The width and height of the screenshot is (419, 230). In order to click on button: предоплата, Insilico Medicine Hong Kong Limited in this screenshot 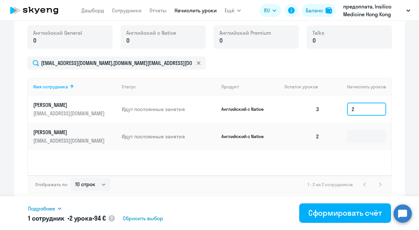, I will do `click(377, 10)`.